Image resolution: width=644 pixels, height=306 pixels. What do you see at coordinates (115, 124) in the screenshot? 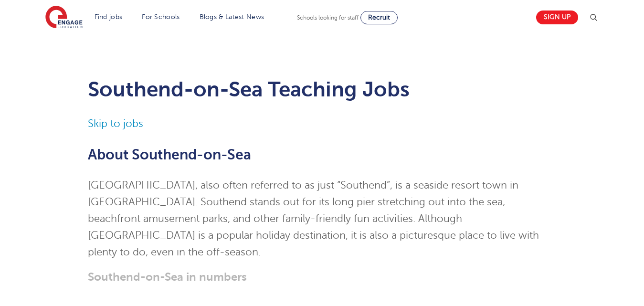
I see `a: Skip to jobs` at bounding box center [115, 124].